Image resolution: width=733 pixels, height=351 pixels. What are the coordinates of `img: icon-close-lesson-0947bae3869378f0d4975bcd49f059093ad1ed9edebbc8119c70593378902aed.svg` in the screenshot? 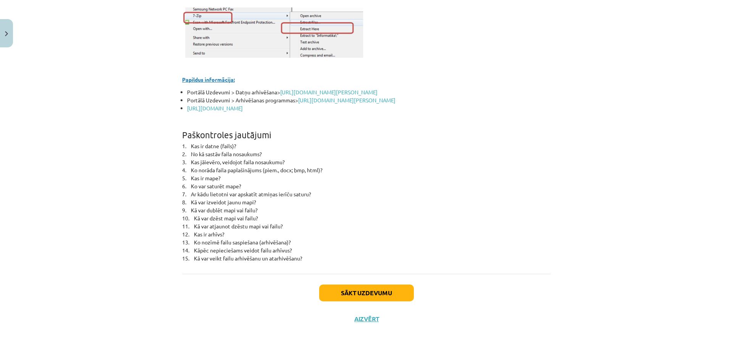 It's located at (6, 34).